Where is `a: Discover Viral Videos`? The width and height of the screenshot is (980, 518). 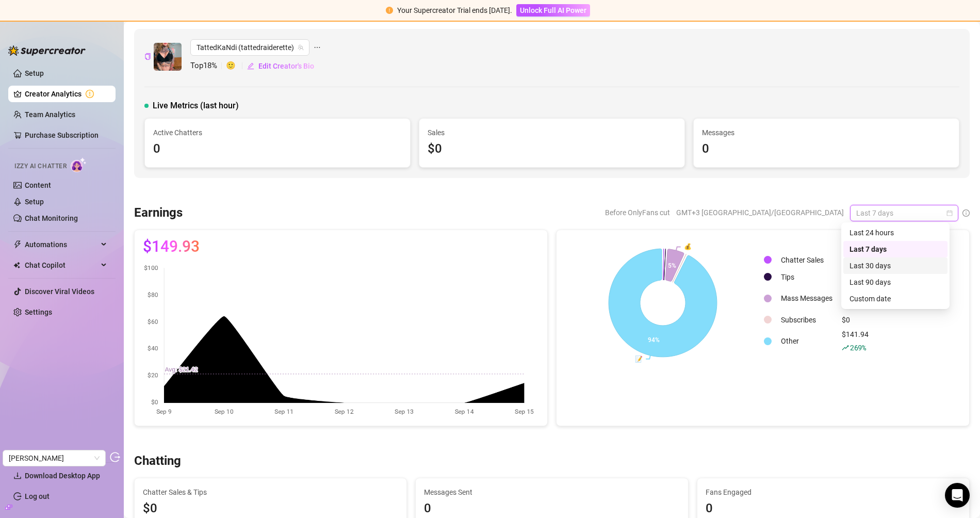
a: Discover Viral Videos is located at coordinates (59, 291).